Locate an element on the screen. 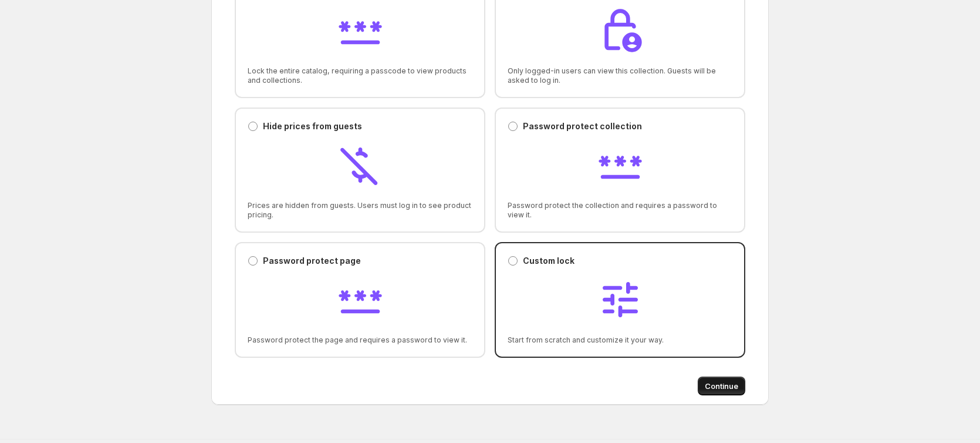 The width and height of the screenshot is (980, 443). img: Lock store with passcode is located at coordinates (360, 30).